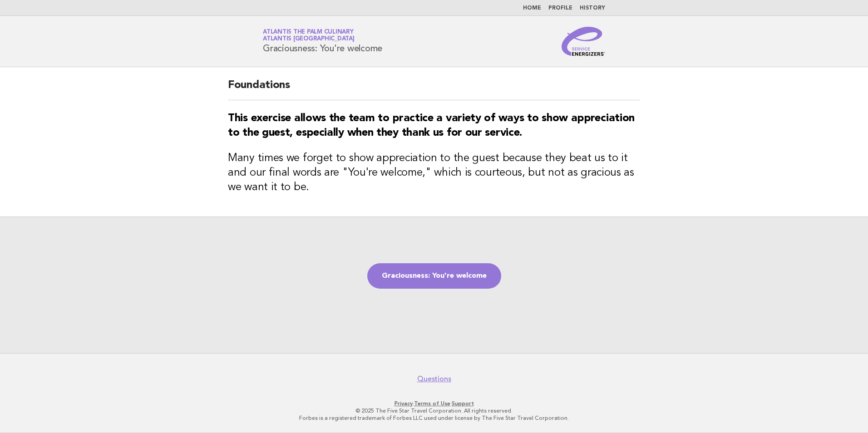  Describe the element at coordinates (592, 8) in the screenshot. I see `a: History` at that location.